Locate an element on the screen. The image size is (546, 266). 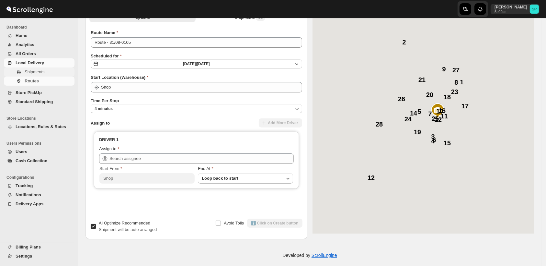
img: ScrollEngine is located at coordinates (29, 9).